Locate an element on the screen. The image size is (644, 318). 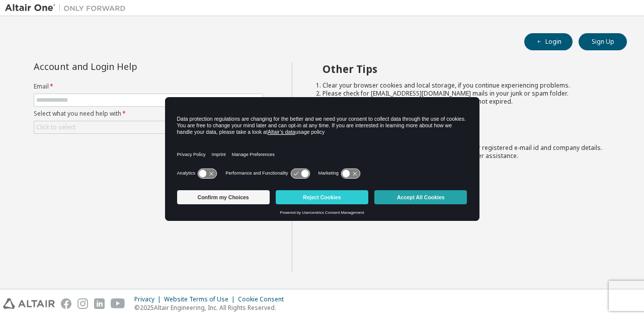
img: youtube.svg is located at coordinates (118, 303).